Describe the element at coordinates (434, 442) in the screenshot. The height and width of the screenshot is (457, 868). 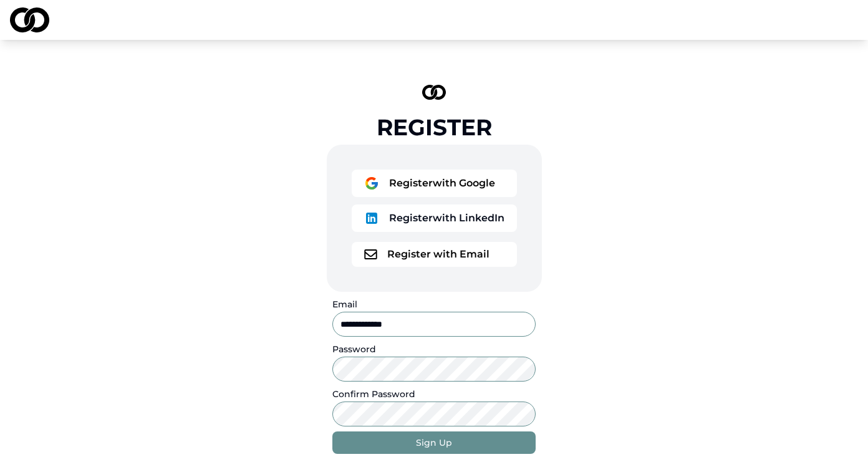
I see `button: Sign Up` at that location.